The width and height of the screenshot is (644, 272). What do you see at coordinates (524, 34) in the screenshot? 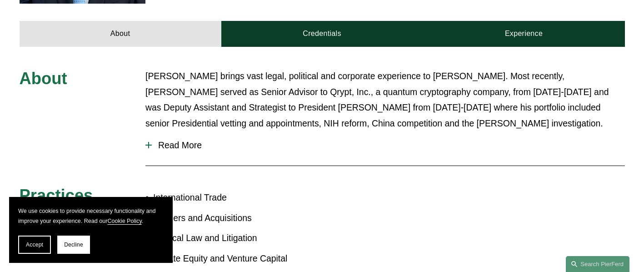
I see `a: Experience` at bounding box center [524, 34].